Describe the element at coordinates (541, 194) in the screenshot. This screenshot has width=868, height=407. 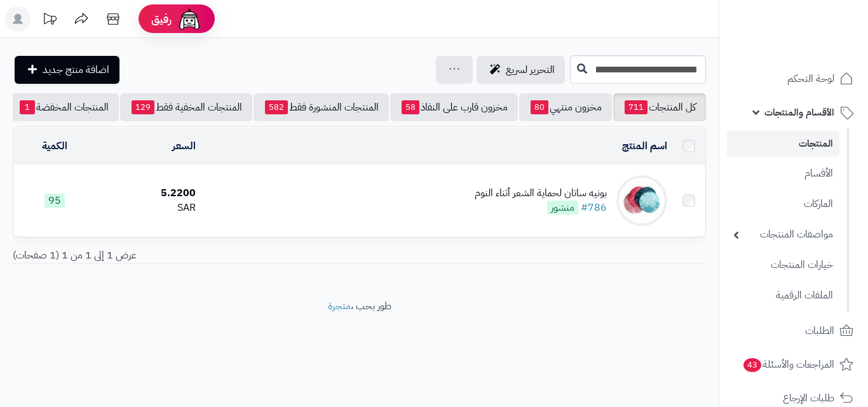
I see `div: بونيه ساتان لحماية الشعر أثناء النوم` at that location.